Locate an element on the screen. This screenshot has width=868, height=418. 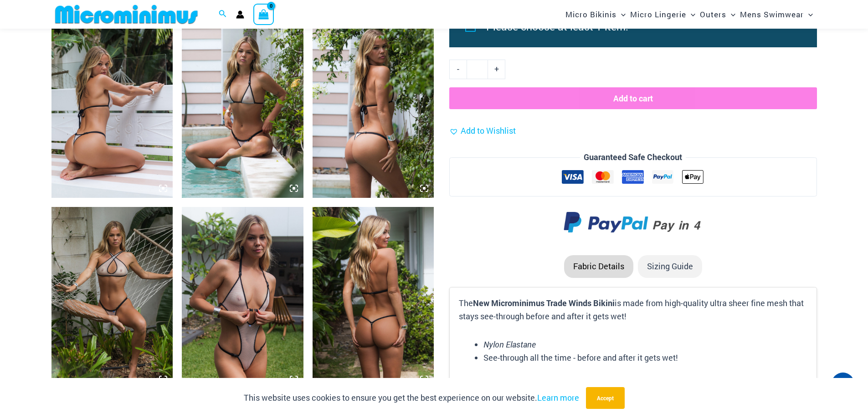
input: Product quantity is located at coordinates (477, 69).